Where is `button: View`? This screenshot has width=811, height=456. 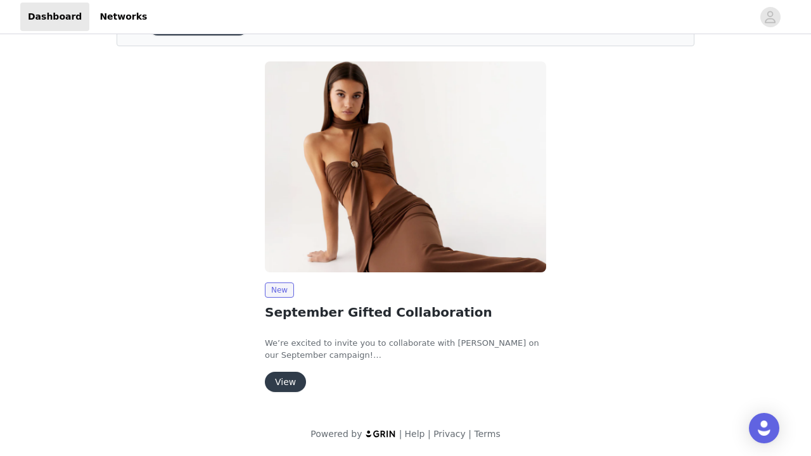
button: View is located at coordinates (285, 382).